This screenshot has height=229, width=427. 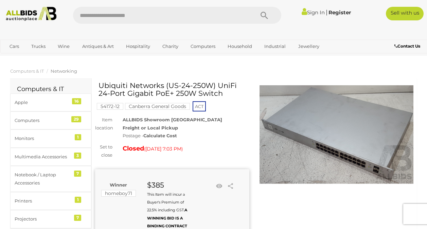 What do you see at coordinates (264, 15) in the screenshot?
I see `button: Search` at bounding box center [264, 15].